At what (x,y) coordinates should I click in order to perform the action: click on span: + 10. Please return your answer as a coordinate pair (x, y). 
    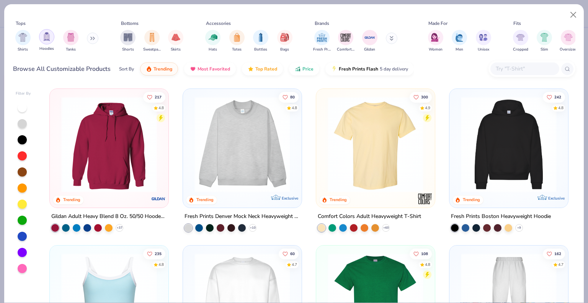
    Looking at the image, I should click on (253, 228).